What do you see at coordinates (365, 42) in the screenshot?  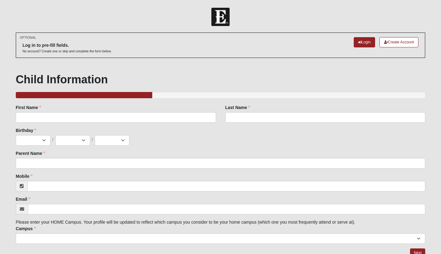 I see `a: Login` at bounding box center [365, 42].